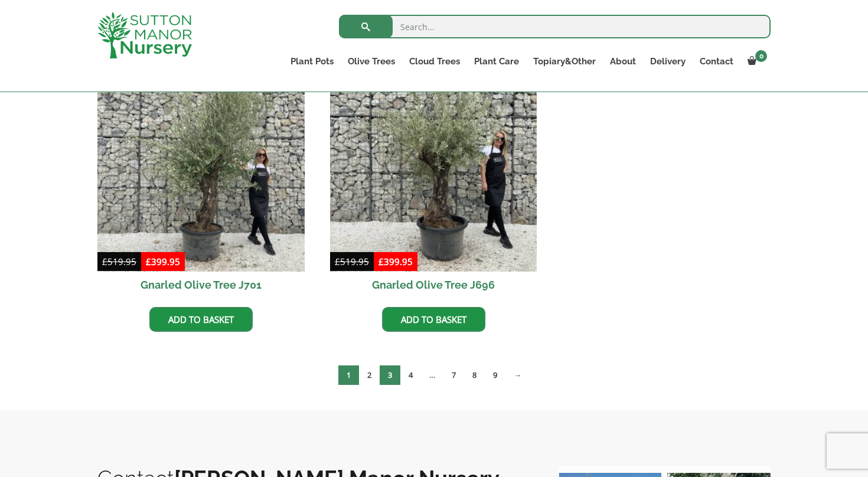  Describe the element at coordinates (201, 168) in the screenshot. I see `img: Gnarled Olive Tree J701` at that location.